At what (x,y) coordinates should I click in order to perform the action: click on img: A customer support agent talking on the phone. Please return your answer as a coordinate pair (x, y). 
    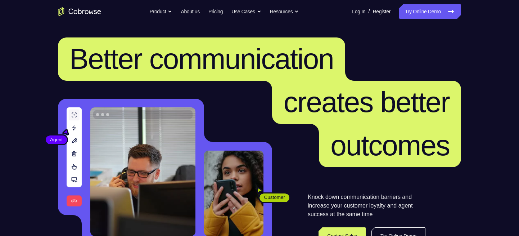
    Looking at the image, I should click on (143, 171).